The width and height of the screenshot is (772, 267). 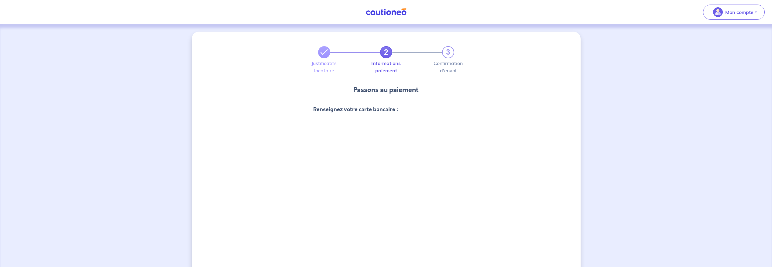 What do you see at coordinates (386, 90) in the screenshot?
I see `p: Passons au paiement` at bounding box center [386, 90].